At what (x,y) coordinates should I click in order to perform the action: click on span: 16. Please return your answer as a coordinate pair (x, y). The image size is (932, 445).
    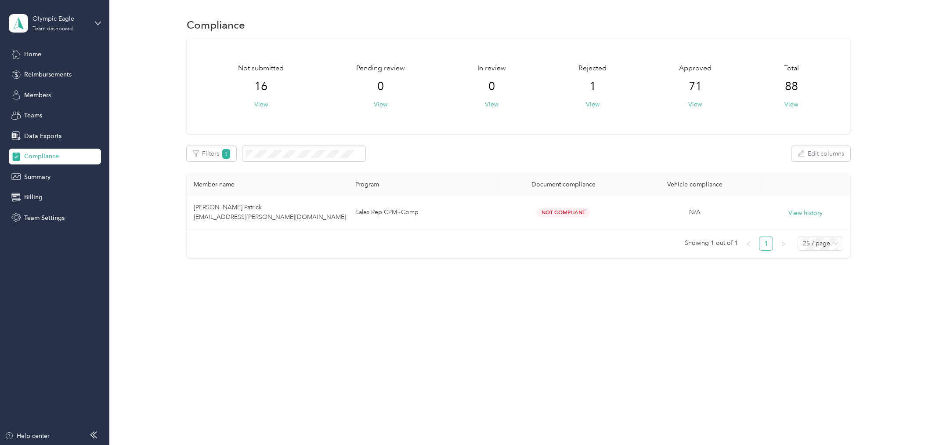
    Looking at the image, I should click on (261, 87).